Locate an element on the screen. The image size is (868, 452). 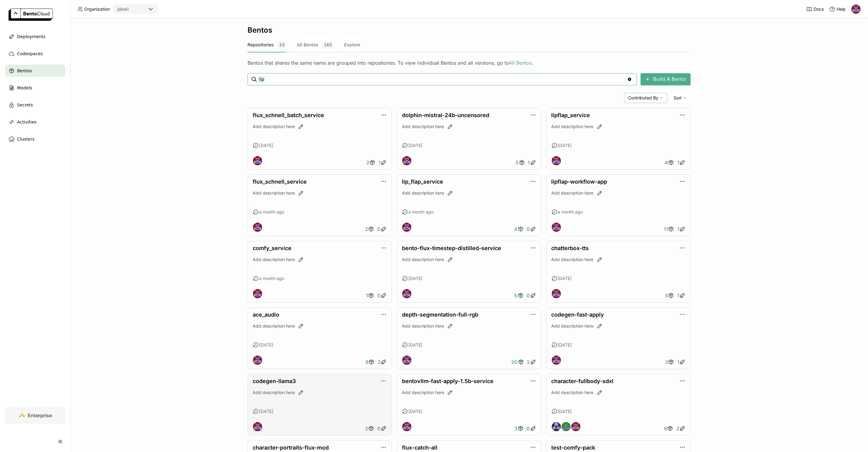
a: Enterprise is located at coordinates (35, 416).